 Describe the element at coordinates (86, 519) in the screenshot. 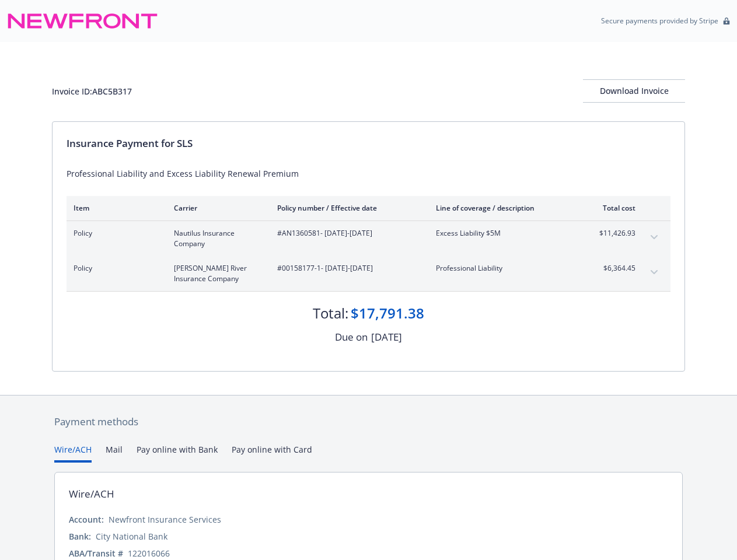

I see `div: Account:` at that location.